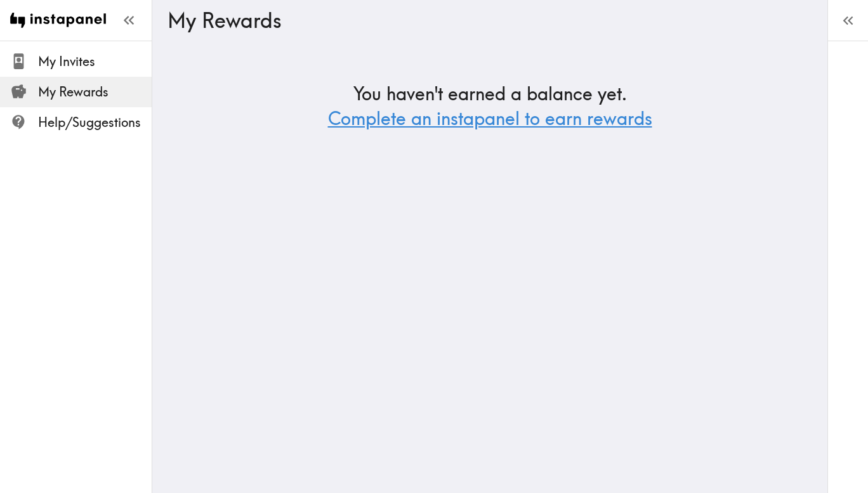  Describe the element at coordinates (95, 123) in the screenshot. I see `span: Help/Suggestions` at that location.